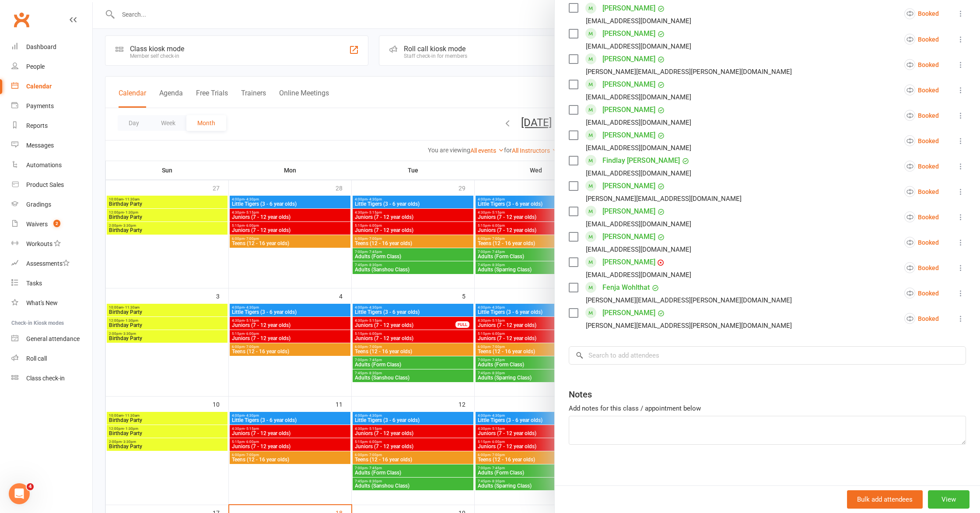 The height and width of the screenshot is (513, 980). Describe the element at coordinates (45, 378) in the screenshot. I see `div: Class check-in` at that location.